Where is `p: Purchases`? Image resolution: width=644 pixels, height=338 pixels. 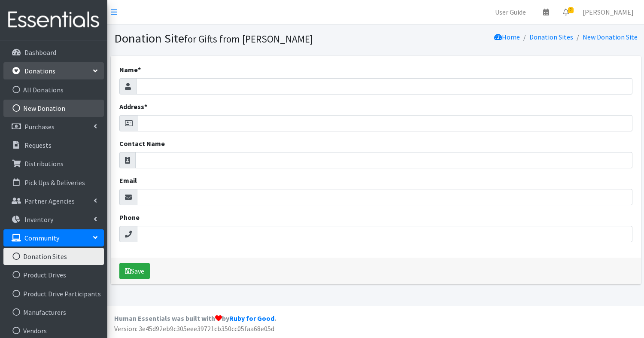
p: Purchases is located at coordinates (39, 127).